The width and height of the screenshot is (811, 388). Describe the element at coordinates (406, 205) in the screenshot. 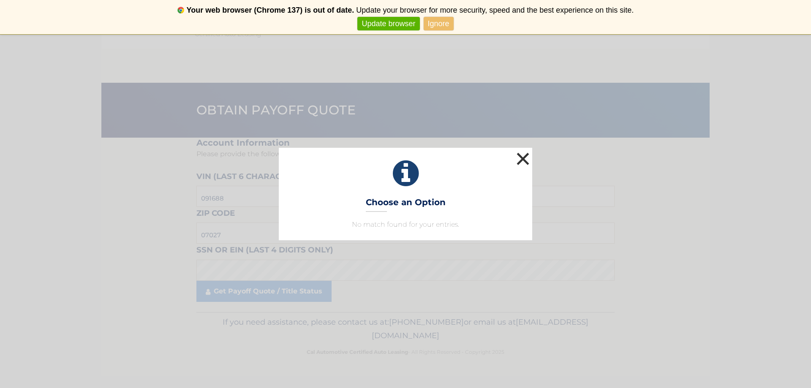

I see `h3: Choose an Option` at that location.